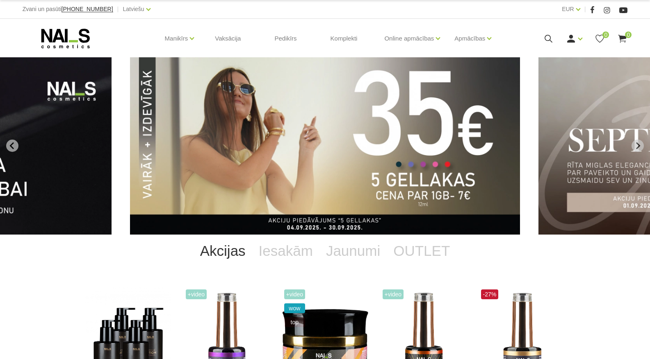 The height and width of the screenshot is (359, 650). What do you see at coordinates (285, 39) in the screenshot?
I see `a: Pedikīrs` at bounding box center [285, 39].